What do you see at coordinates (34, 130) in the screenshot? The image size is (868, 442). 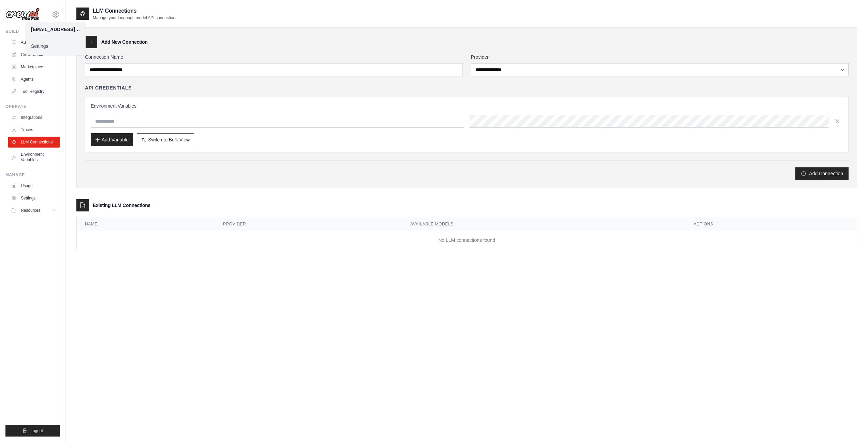 I see `a: Traces` at bounding box center [34, 130].